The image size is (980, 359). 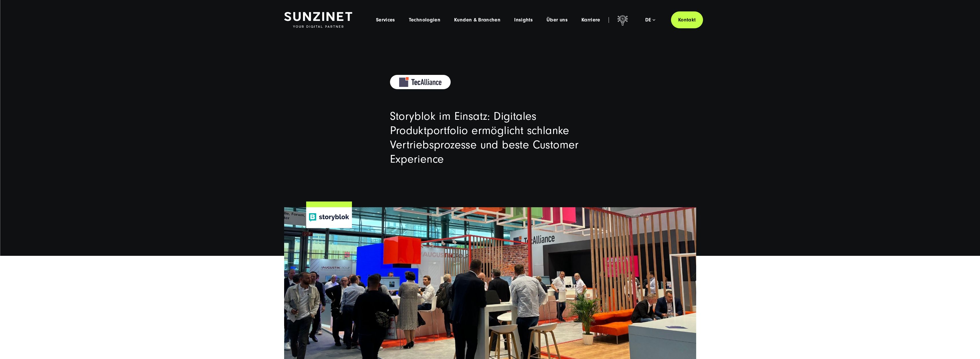 What do you see at coordinates (490, 138) in the screenshot?
I see `h1: Storyblok im Einsatz: Digitales Produktportfolio ermöglicht schlanke Vertriebsprozesse und beste ...` at bounding box center [490, 138].